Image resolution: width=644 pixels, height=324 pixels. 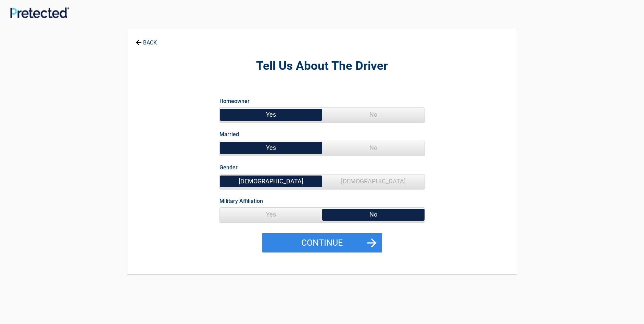 I want to click on img: Main Logo, so click(x=40, y=12).